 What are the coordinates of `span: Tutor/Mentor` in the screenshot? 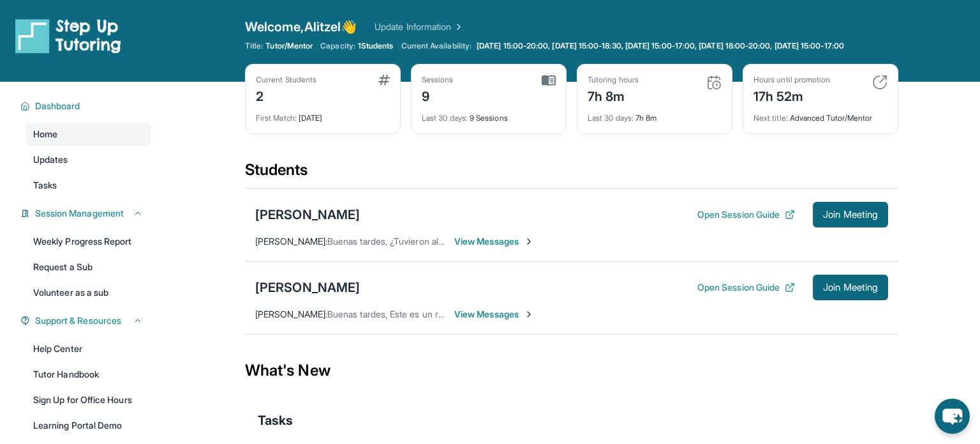 It's located at (289, 46).